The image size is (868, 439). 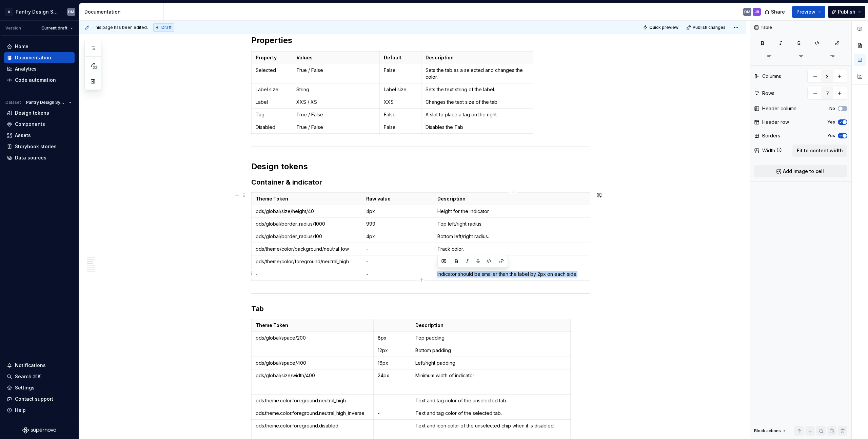 I want to click on span: This page has been edited., so click(x=120, y=27).